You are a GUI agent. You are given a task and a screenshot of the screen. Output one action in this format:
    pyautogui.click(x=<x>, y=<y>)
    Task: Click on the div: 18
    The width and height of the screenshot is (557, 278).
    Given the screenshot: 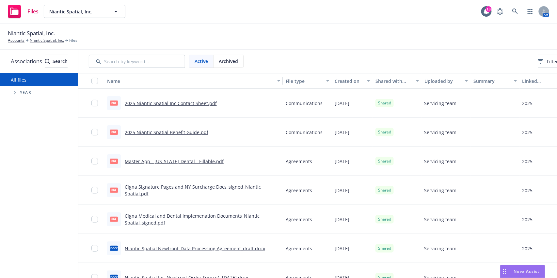 What is the action you would take?
    pyautogui.click(x=489, y=9)
    